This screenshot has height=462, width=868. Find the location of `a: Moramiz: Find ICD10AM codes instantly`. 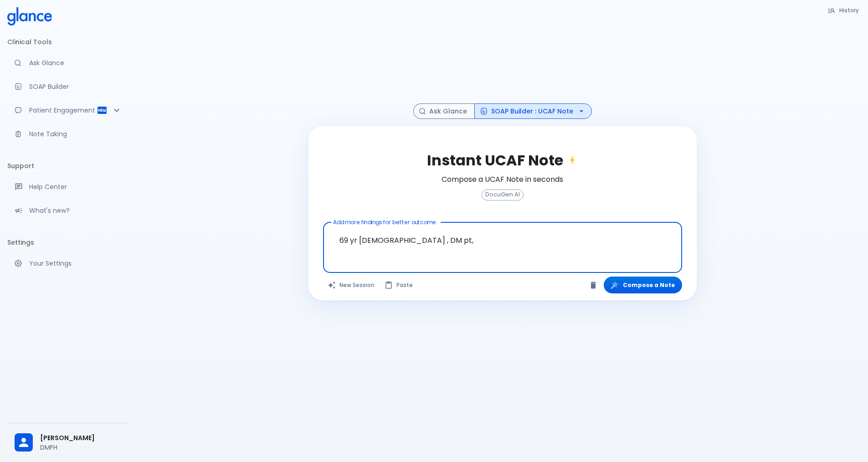

a: Moramiz: Find ICD10AM codes instantly is located at coordinates (69, 63).